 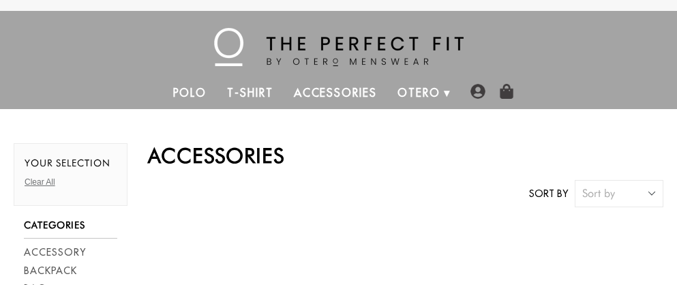 I want to click on a: Polo, so click(x=190, y=93).